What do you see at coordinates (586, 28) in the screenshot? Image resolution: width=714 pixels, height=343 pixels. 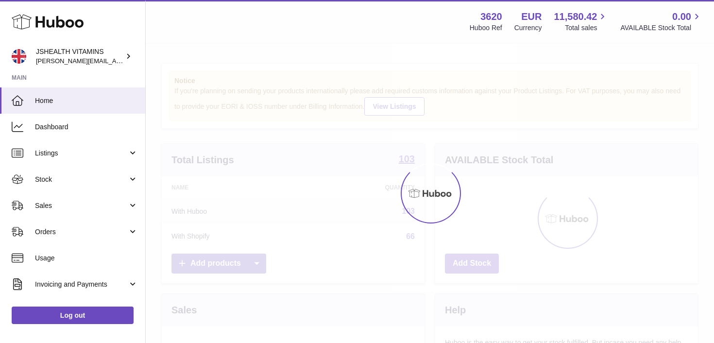 I see `span: Total sales` at bounding box center [586, 28].